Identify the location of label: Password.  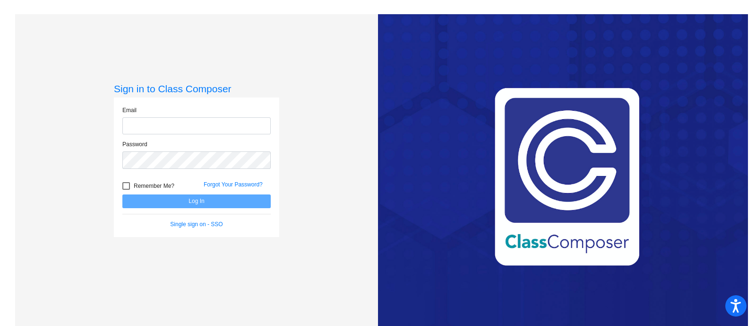
(135, 144).